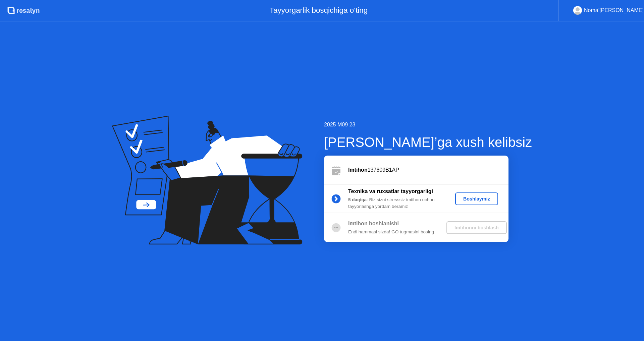  What do you see at coordinates (477, 228) in the screenshot?
I see `div: Imtihonni boshlash` at bounding box center [477, 228].